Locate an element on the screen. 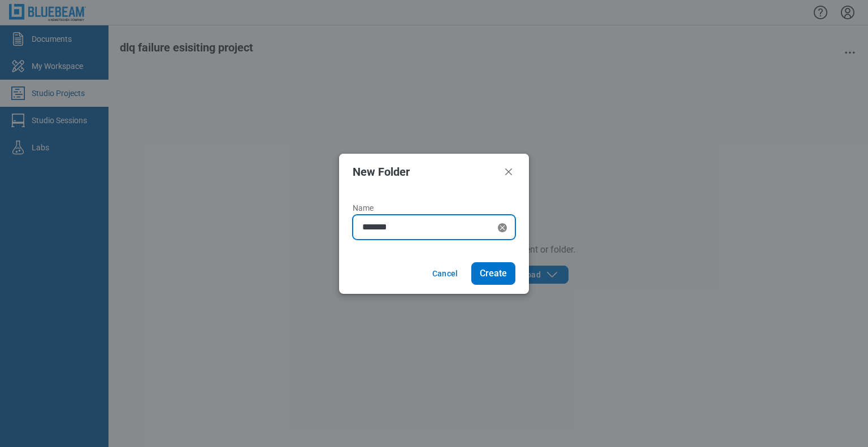  h2: New Folder is located at coordinates (425, 172).